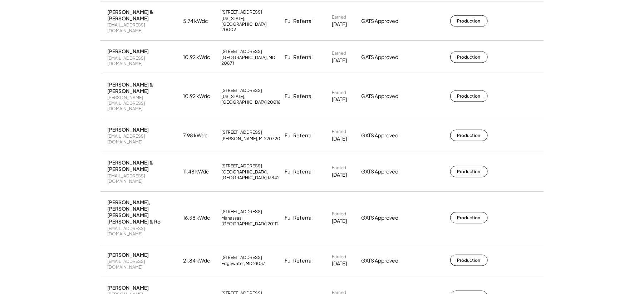 The image size is (644, 294). Describe the element at coordinates (14, 22) in the screenshot. I see `img: website_grey.svg` at that location.